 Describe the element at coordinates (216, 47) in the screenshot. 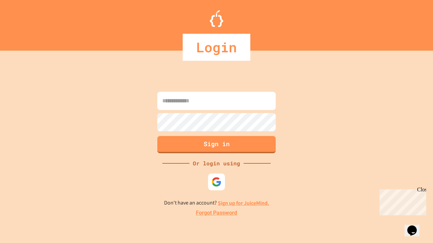

I see `div: Login` at that location.